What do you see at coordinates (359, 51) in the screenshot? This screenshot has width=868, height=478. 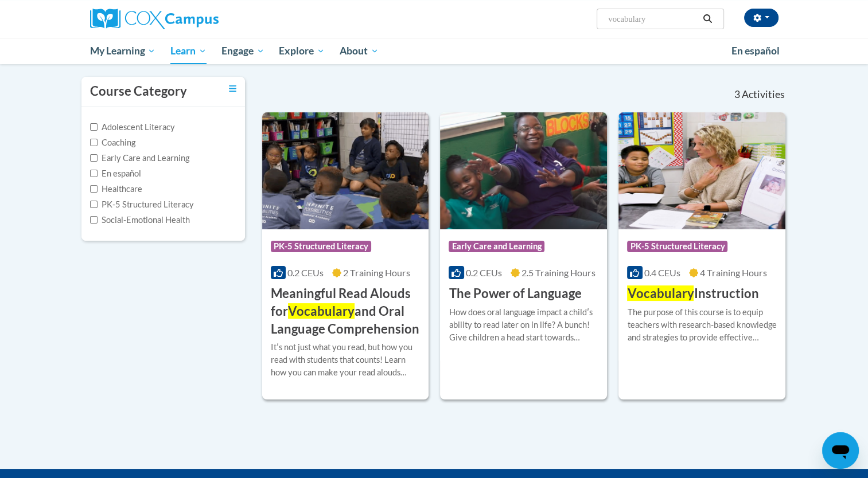 I see `a: About` at bounding box center [359, 51].